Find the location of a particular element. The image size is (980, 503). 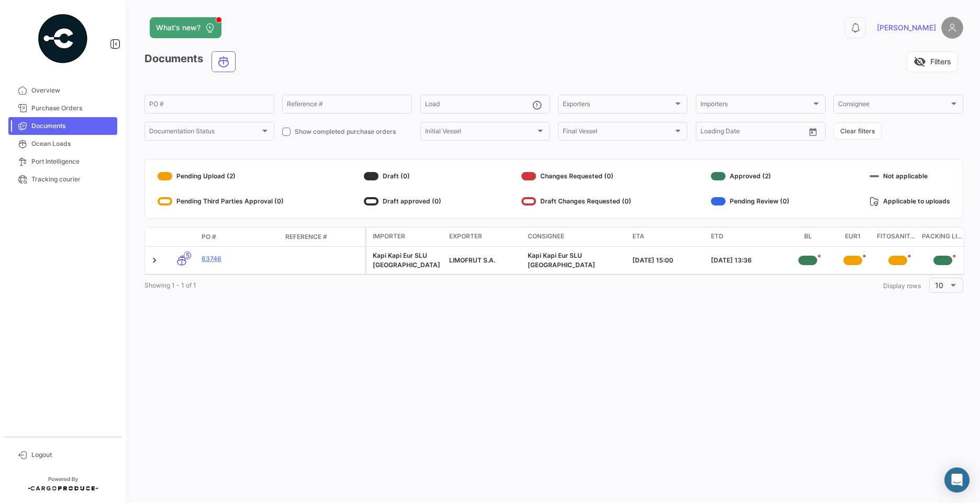

span: Logout is located at coordinates (72, 455).